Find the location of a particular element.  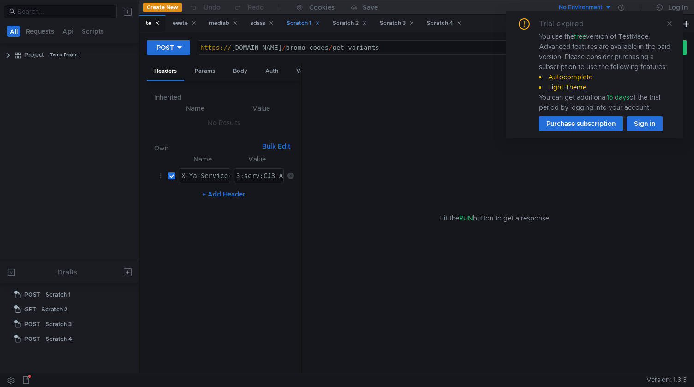

span: RUN is located at coordinates (466, 218).